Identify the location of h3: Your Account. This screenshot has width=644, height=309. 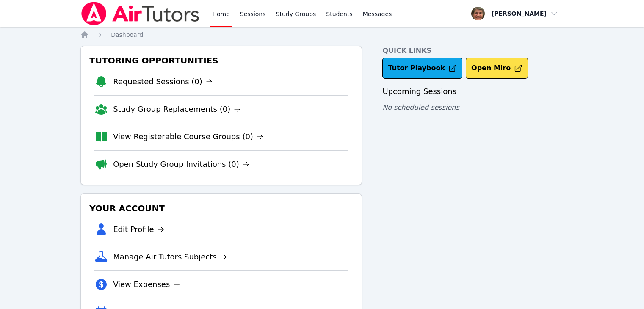
(221, 208).